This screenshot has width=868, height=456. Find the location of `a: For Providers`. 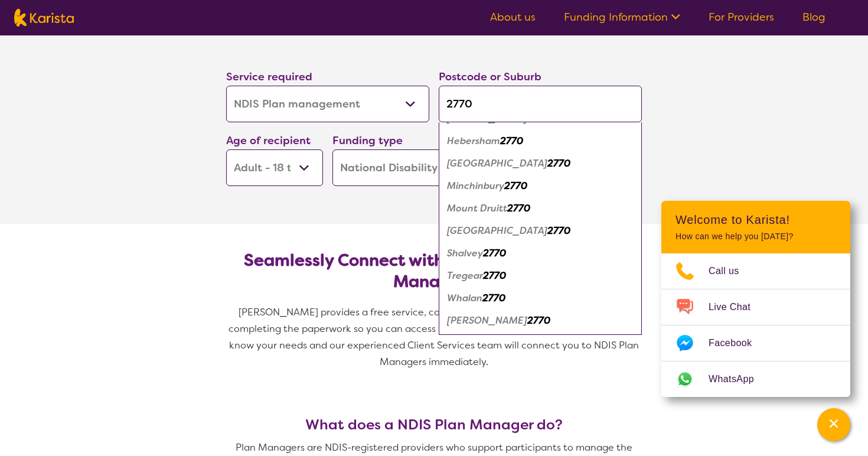

a: For Providers is located at coordinates (741, 17).